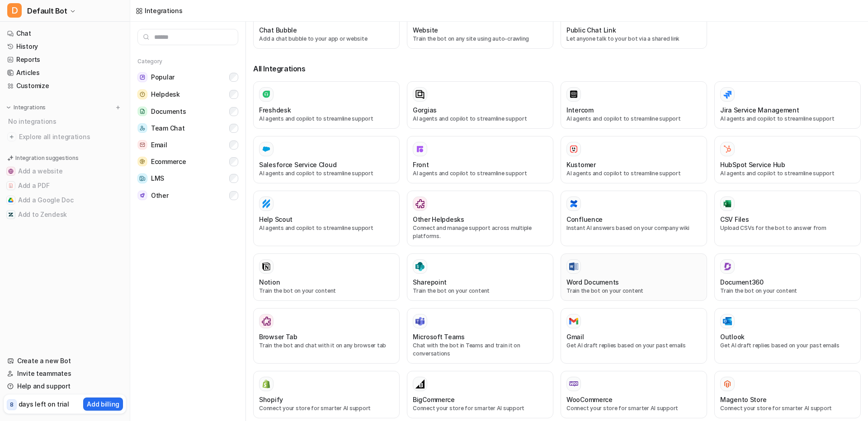 This screenshot has height=421, width=868. Describe the element at coordinates (327, 105) in the screenshot. I see `button: FreshdeskAI agents and copilot to streamline support` at that location.